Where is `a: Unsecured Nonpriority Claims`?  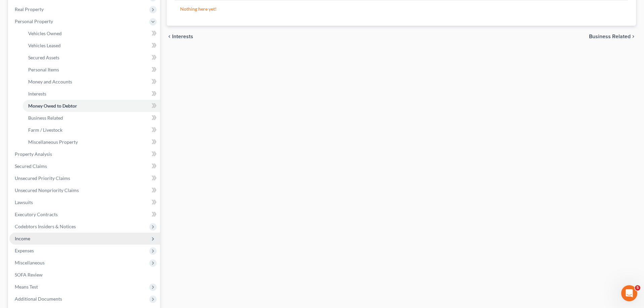
a: Unsecured Nonpriority Claims is located at coordinates (84, 190).